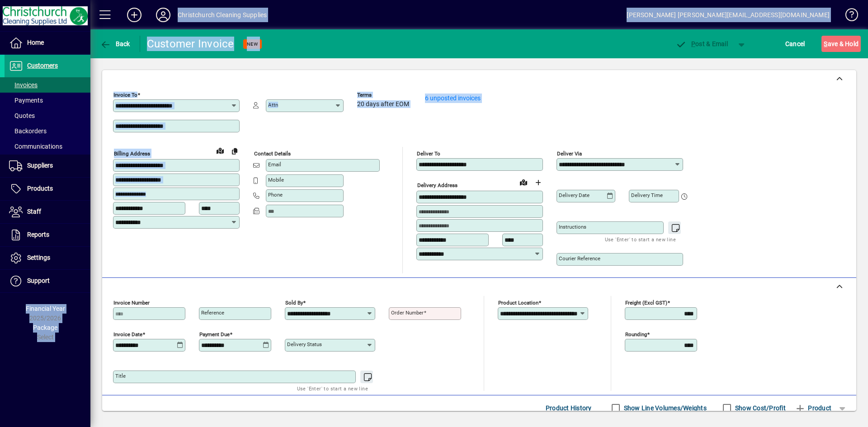 Image resolution: width=868 pixels, height=427 pixels. Describe the element at coordinates (131, 303) in the screenshot. I see `mat-label: Invoice number` at that location.